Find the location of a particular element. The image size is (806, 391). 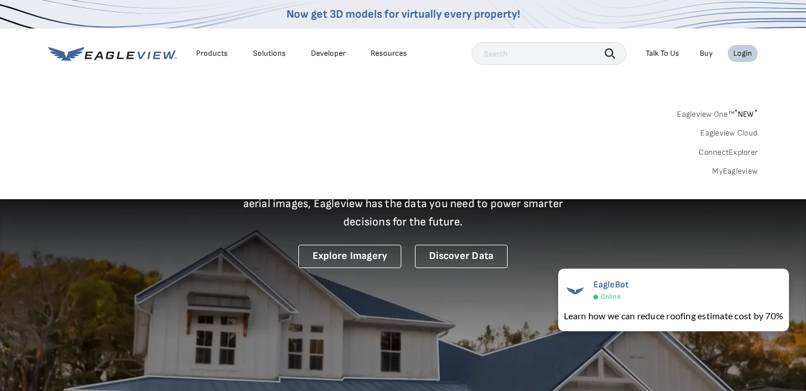

img: EagleBot is located at coordinates (576, 291).